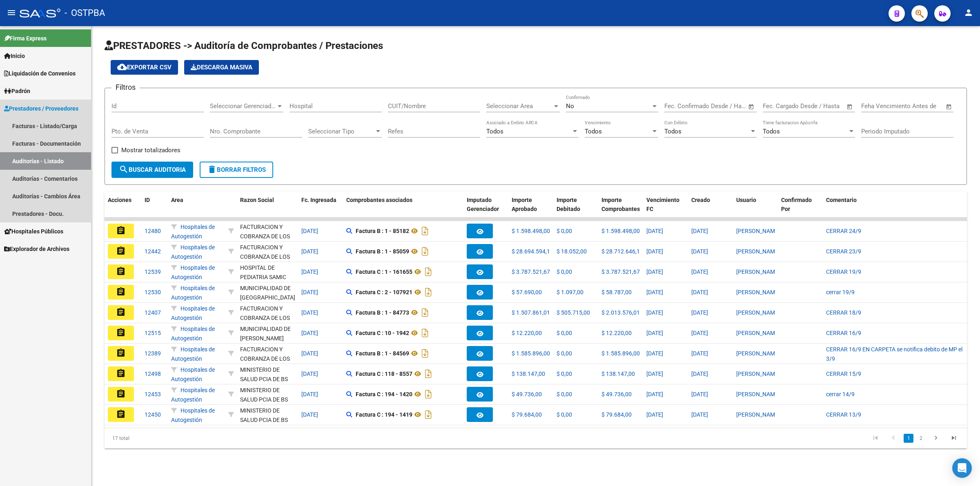  I want to click on span: CERRAR 15/9, so click(844, 375).